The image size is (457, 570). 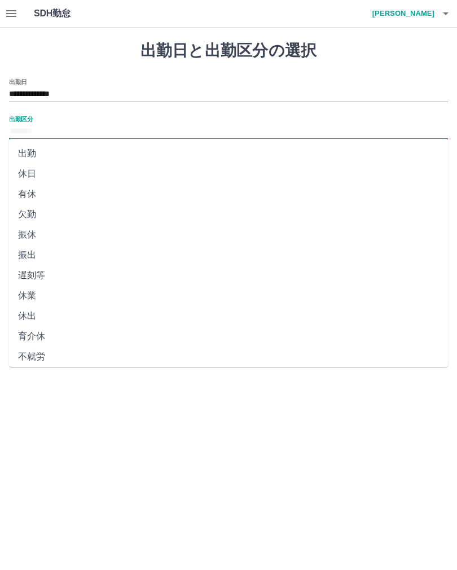 What do you see at coordinates (229, 235) in the screenshot?
I see `li: 振休` at bounding box center [229, 235].